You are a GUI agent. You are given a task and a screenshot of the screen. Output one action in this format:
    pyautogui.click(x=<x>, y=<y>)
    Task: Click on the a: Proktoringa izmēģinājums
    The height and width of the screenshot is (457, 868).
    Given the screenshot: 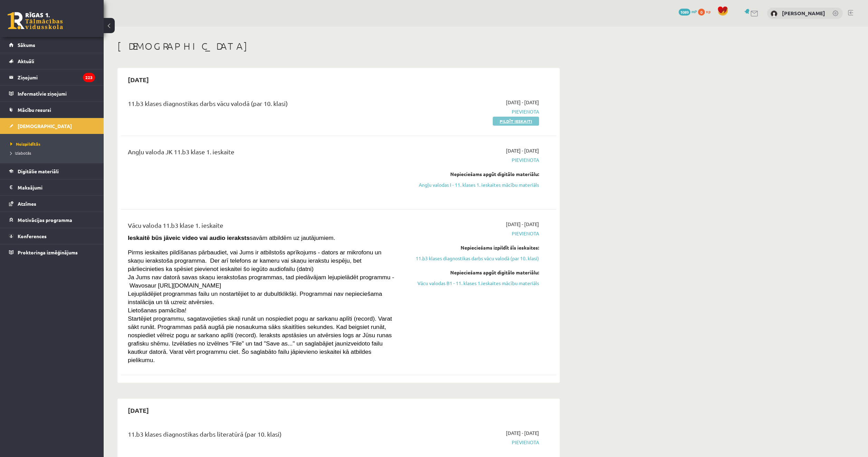 What is the action you would take?
    pyautogui.click(x=52, y=253)
    